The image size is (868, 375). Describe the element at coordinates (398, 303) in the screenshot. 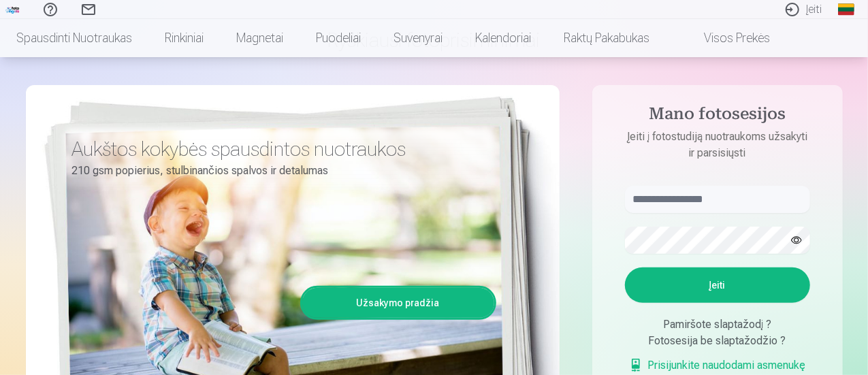

I see `a: Užsakymo pradžia` at that location.